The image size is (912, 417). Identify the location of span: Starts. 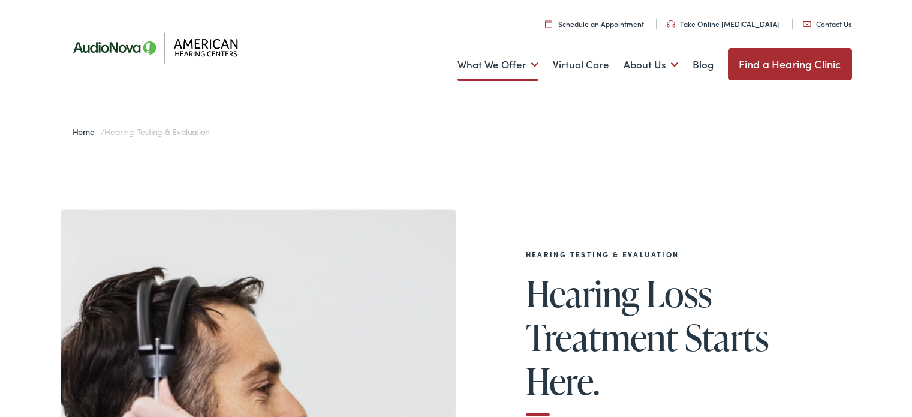
(727, 337).